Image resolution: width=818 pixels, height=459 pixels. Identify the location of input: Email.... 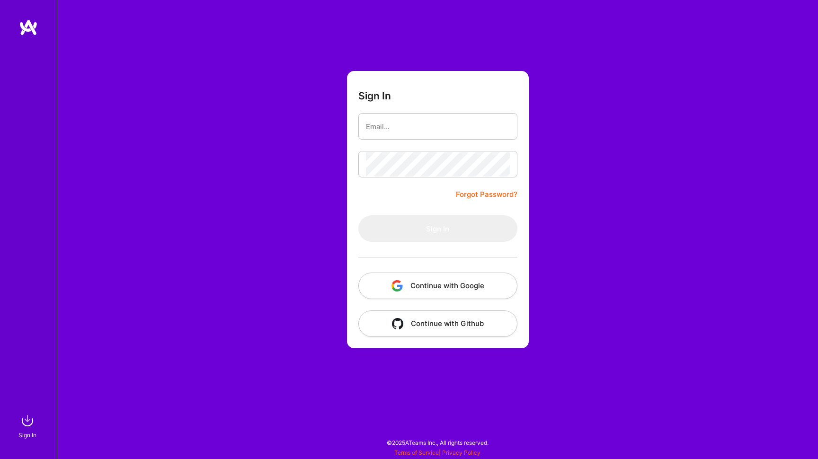
(438, 126).